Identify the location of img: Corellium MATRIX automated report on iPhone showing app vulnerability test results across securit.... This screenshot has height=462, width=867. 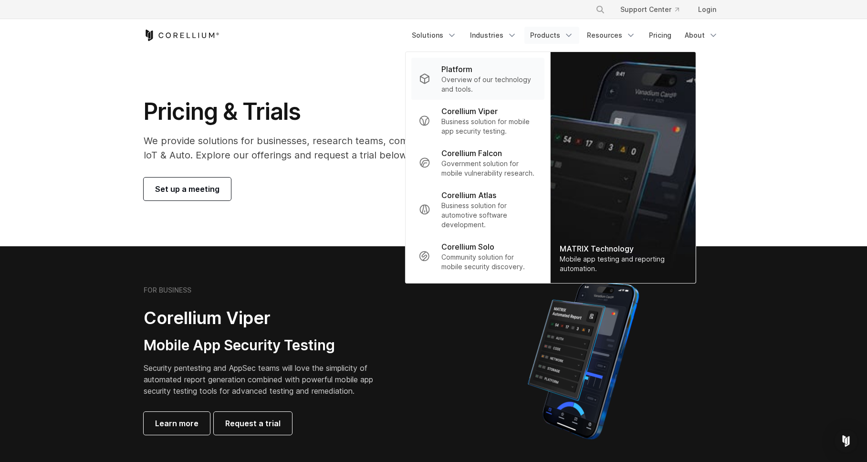
(583, 360).